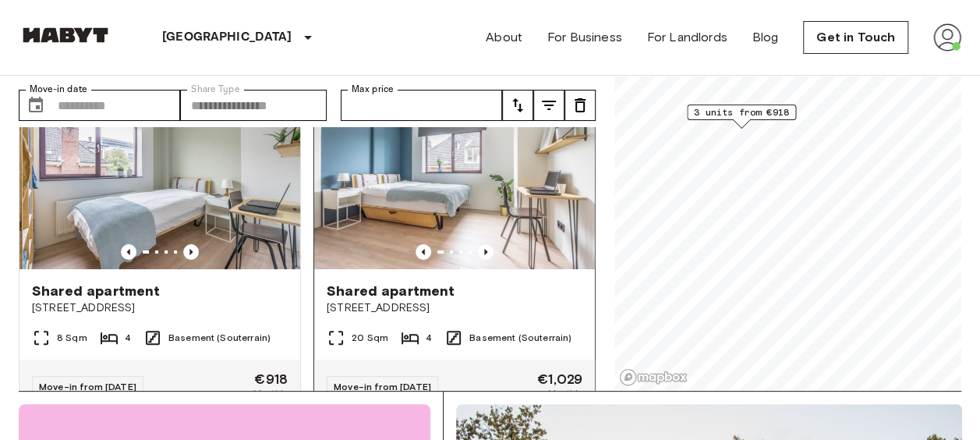  I want to click on a: About, so click(503, 38).